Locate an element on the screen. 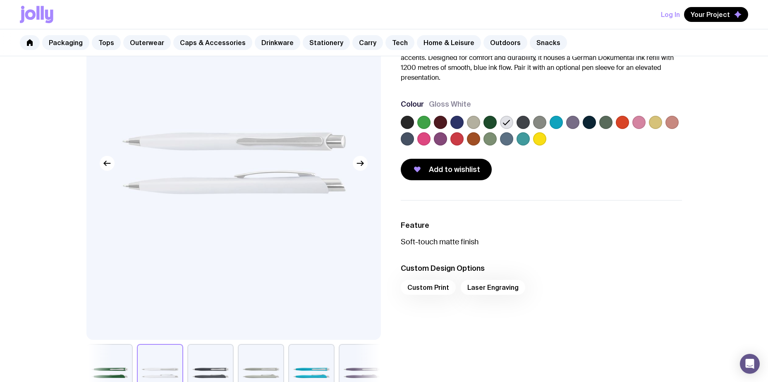 This screenshot has width=768, height=382. a: Carry is located at coordinates (368, 43).